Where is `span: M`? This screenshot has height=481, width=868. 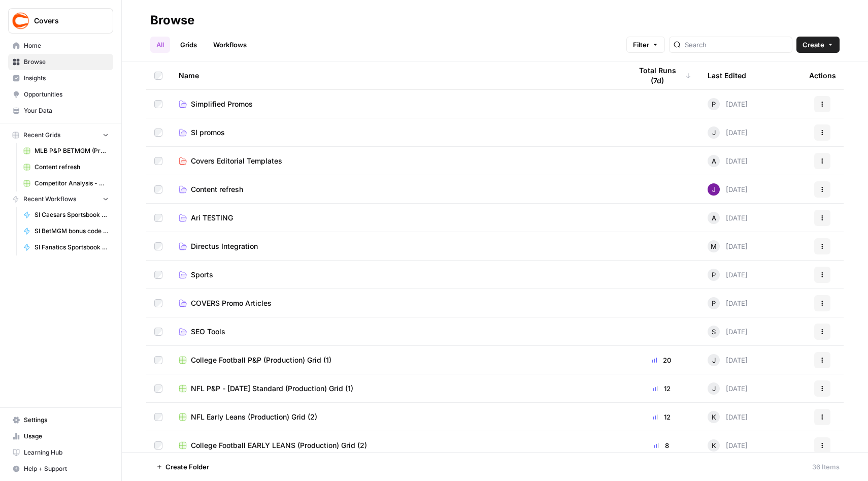
span: M is located at coordinates (714, 246).